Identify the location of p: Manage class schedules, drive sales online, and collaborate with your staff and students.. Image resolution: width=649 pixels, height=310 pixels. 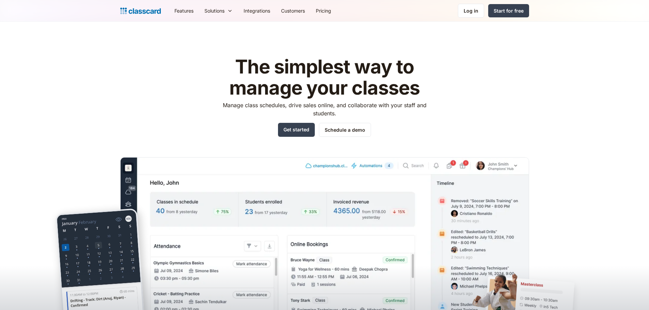
(324, 109).